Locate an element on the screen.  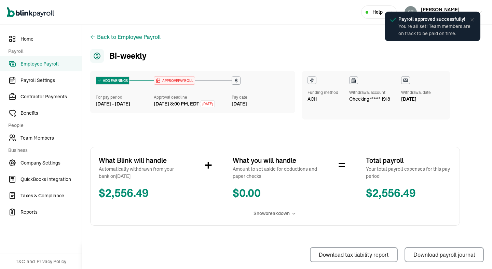
span: Total payroll is located at coordinates (409, 161).